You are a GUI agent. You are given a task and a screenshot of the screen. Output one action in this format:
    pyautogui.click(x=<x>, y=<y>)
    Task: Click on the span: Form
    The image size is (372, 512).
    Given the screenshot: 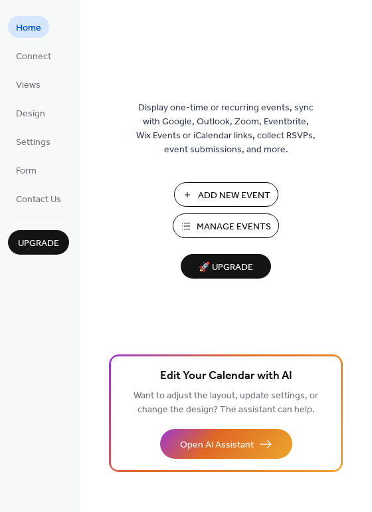 What is the action you would take?
    pyautogui.click(x=26, y=171)
    